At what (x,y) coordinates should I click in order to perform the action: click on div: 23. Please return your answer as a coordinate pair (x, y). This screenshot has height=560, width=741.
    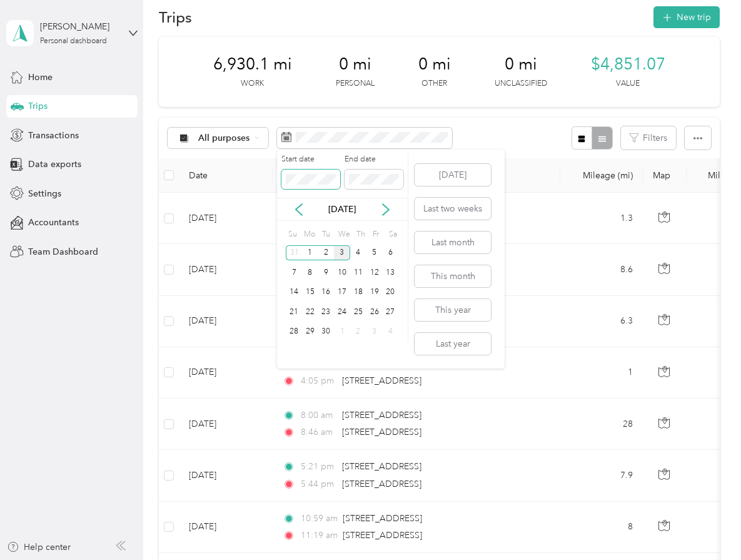
    Looking at the image, I should click on (327, 311).